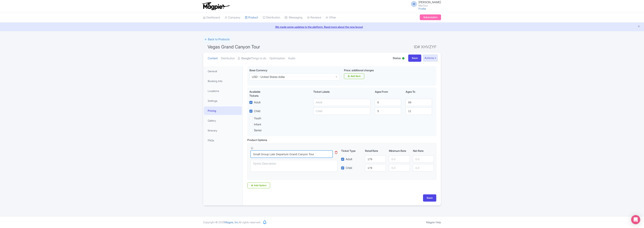  Describe the element at coordinates (233, 47) in the screenshot. I see `span: Vegas Grand Canyon Tour` at that location.